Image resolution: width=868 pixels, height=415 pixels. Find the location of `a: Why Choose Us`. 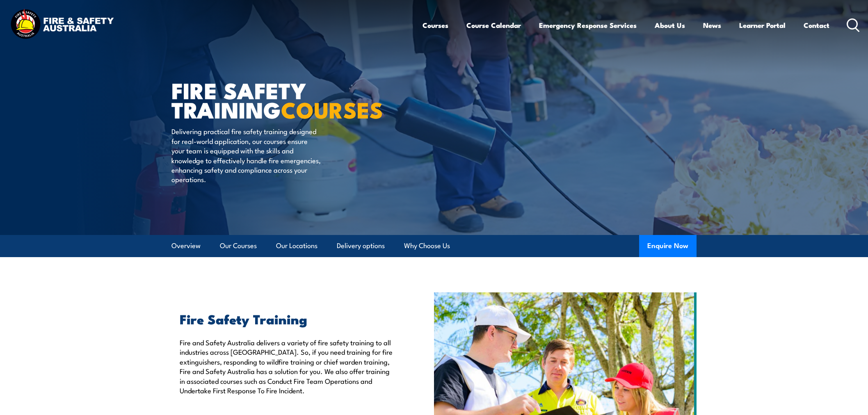

a: Why Choose Us is located at coordinates (427, 245).